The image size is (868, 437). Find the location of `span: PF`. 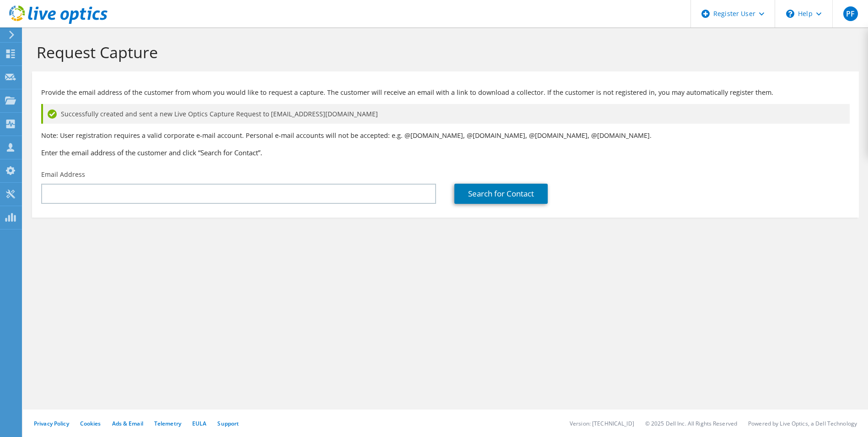

span: PF is located at coordinates (851, 14).